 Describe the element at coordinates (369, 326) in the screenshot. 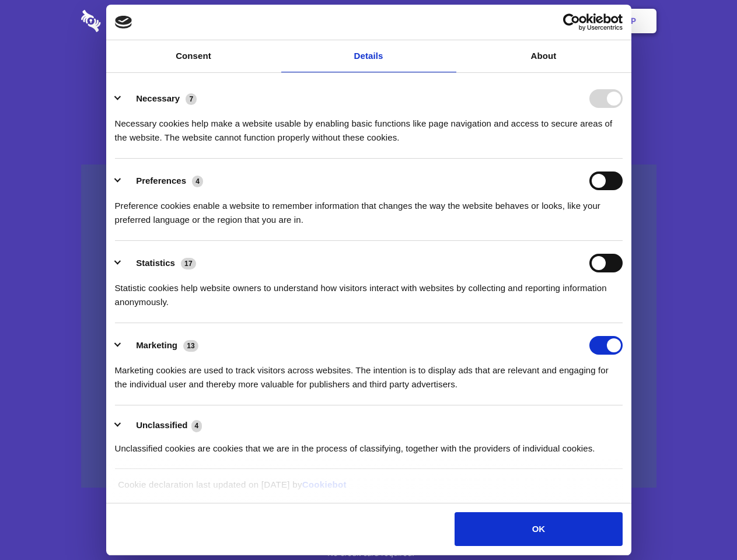

I see `a: Wistia video thumbnail` at that location.